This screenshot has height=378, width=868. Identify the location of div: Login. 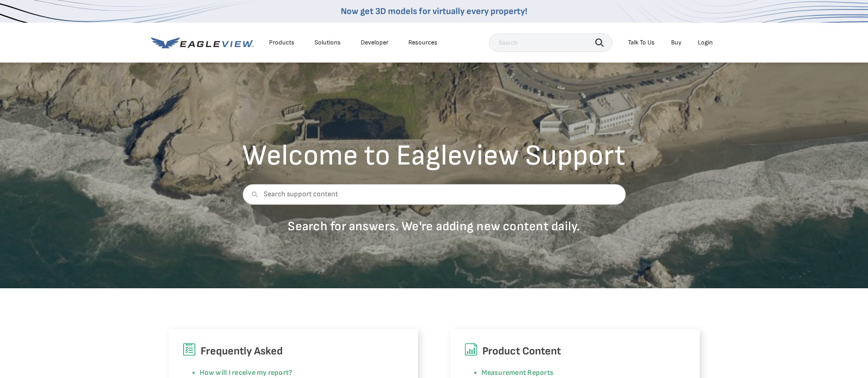
(705, 43).